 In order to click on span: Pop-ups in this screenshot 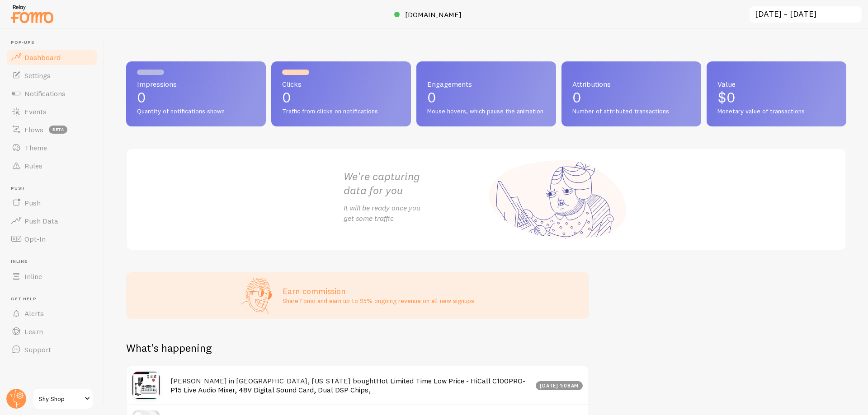, I will do `click(54, 42)`.